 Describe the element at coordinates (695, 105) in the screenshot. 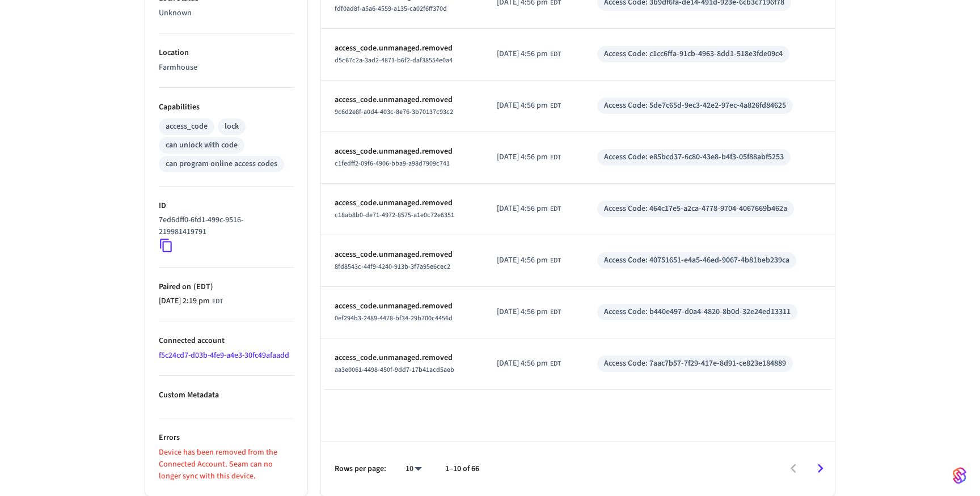

I see `div: Access Code: 5de7c65d-9ec3-42e2-97ec-4a826fd84625` at that location.